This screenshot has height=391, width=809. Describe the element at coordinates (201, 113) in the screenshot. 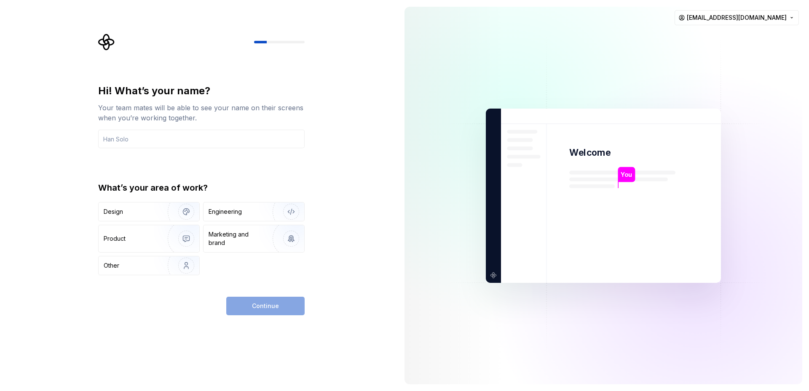

I see `div: Your team mates will be able to see your name on their screens when you’re working together.` at that location.